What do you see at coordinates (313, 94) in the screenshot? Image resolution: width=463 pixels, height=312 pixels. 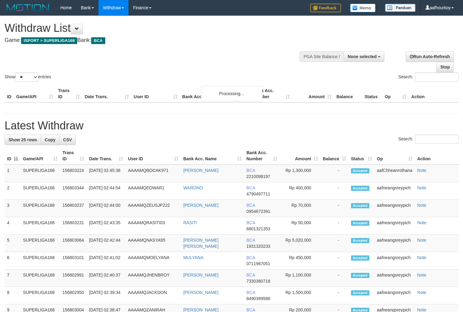 I see `th: Amount` at bounding box center [313, 94].